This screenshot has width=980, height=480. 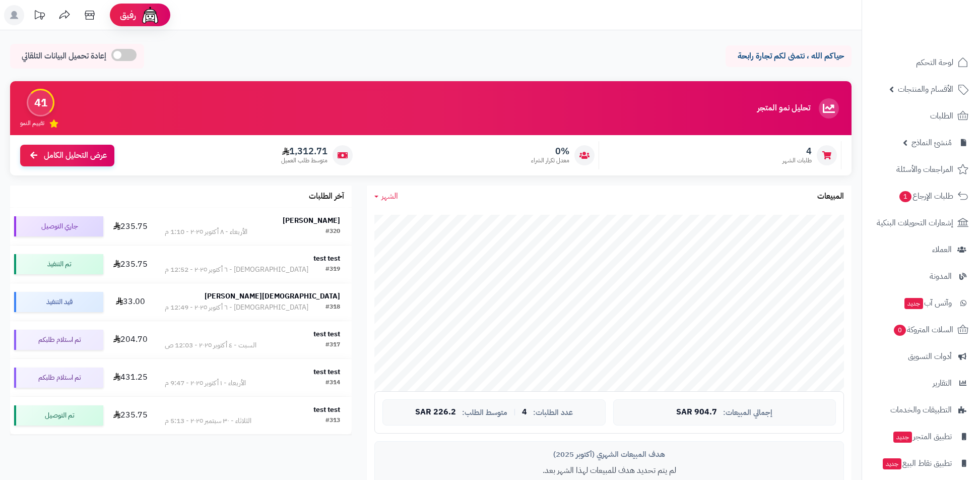 What do you see at coordinates (943, 383) in the screenshot?
I see `span: التقارير` at bounding box center [943, 383].